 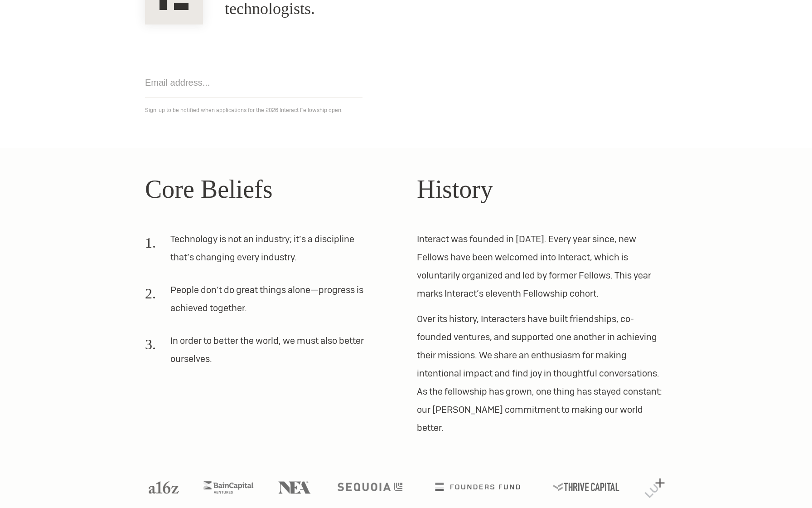 I want to click on img: Thrive Capital logo, so click(x=586, y=486).